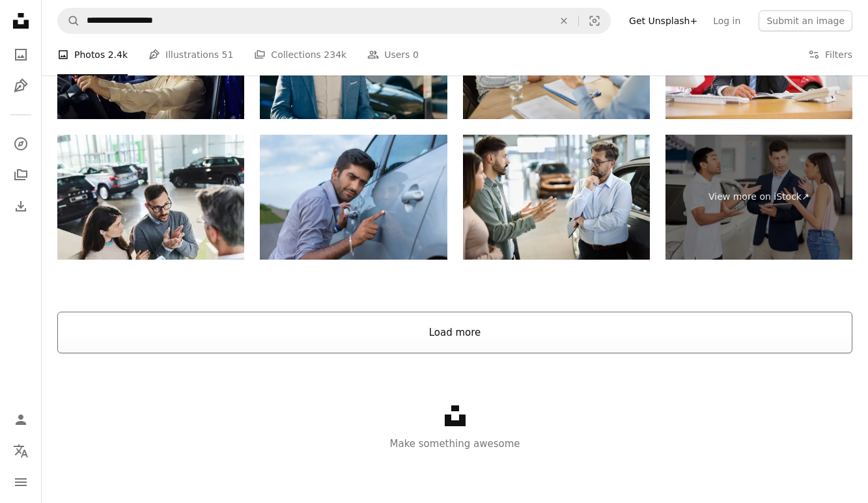  I want to click on button: Clear, so click(564, 21).